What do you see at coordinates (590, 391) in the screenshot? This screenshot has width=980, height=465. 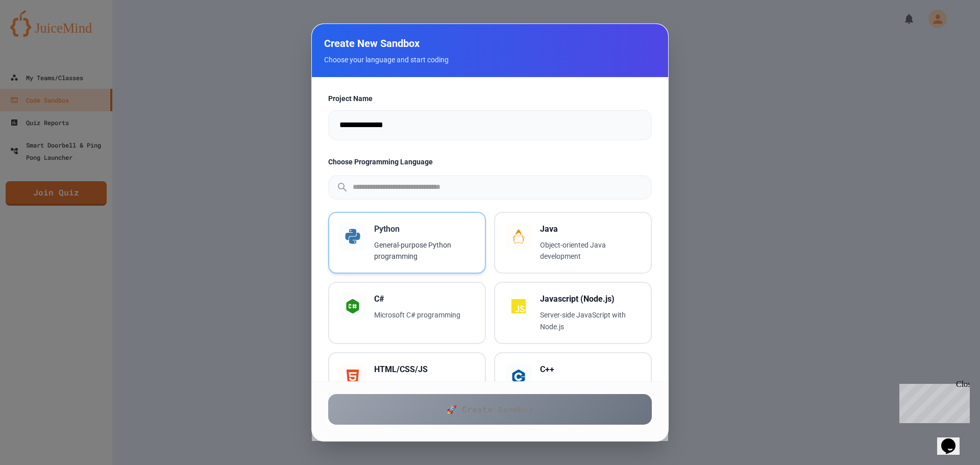 I see `p: High-performance C++ programming` at bounding box center [590, 391].